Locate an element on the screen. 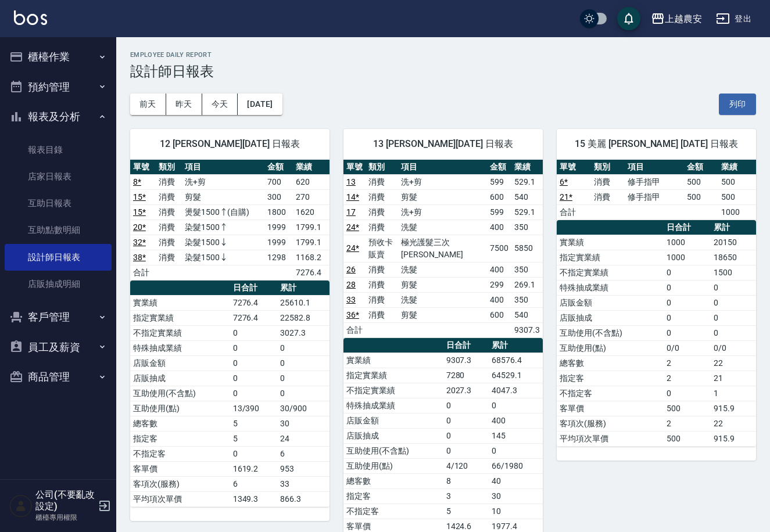 The width and height of the screenshot is (770, 532). td: 600 is located at coordinates (499, 197).